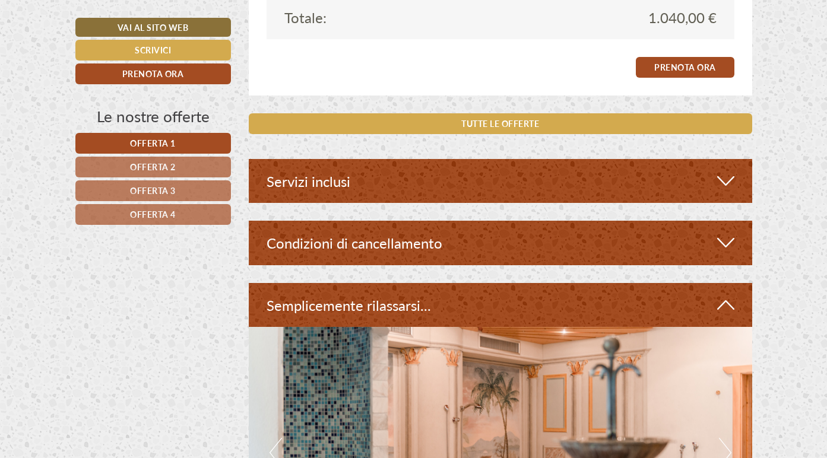 Image resolution: width=827 pixels, height=458 pixels. What do you see at coordinates (153, 191) in the screenshot?
I see `span: Offerta 3` at bounding box center [153, 191].